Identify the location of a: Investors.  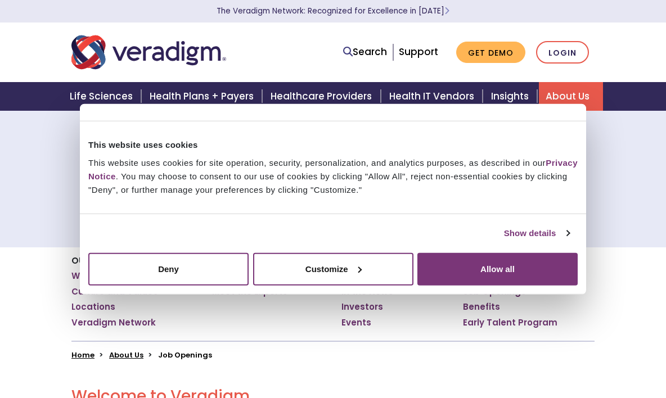
(362, 307).